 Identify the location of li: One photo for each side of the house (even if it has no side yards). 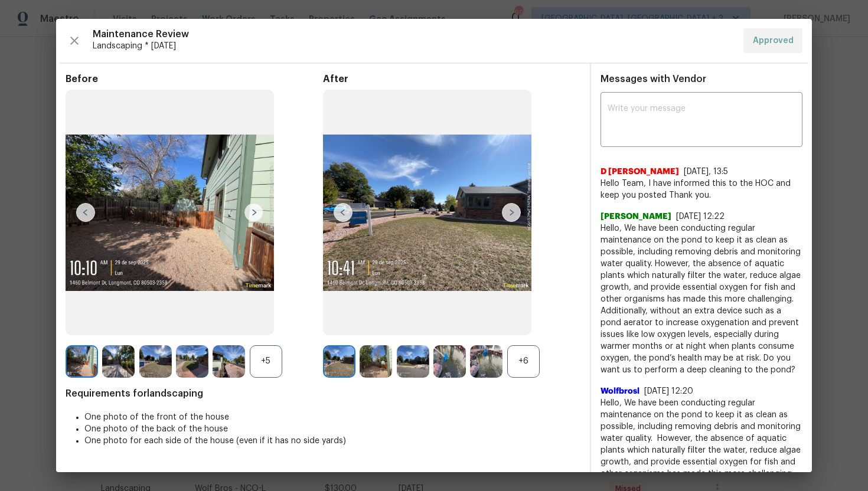
(332, 441).